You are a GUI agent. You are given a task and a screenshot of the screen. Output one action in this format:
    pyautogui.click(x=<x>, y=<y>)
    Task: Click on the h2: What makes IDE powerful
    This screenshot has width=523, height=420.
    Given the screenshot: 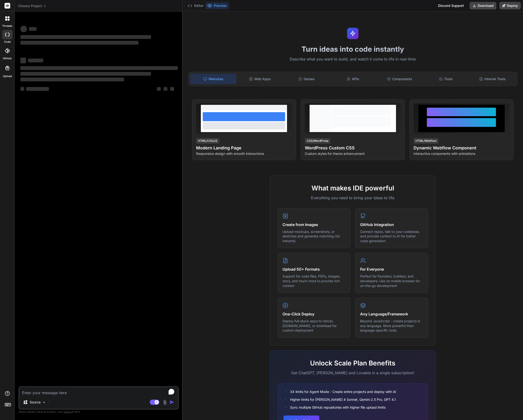 What is the action you would take?
    pyautogui.click(x=353, y=188)
    